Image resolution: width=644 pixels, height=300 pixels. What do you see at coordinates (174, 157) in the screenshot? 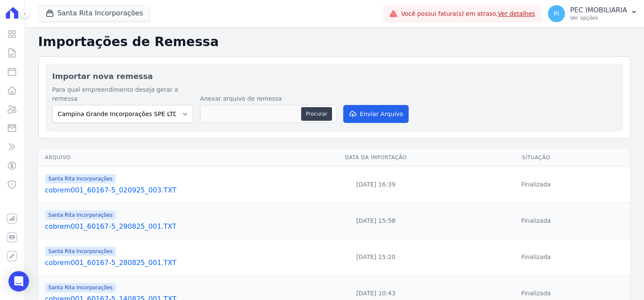
I see `th: Arquivo` at bounding box center [174, 157].